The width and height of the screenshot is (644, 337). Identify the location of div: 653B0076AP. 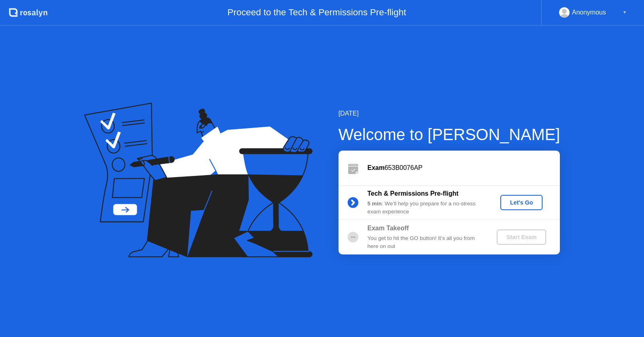
(464, 168).